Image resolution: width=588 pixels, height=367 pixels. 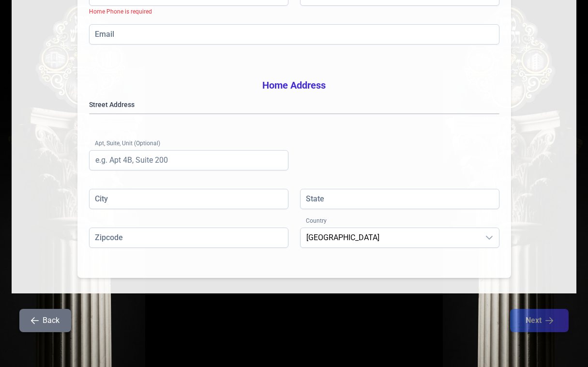 What do you see at coordinates (45, 320) in the screenshot?
I see `button: Back` at bounding box center [45, 320].